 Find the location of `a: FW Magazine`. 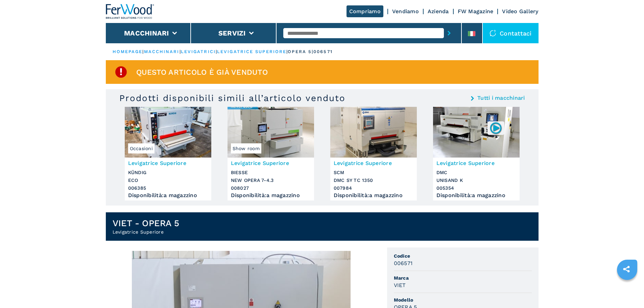

a: FW Magazine is located at coordinates (475, 11).